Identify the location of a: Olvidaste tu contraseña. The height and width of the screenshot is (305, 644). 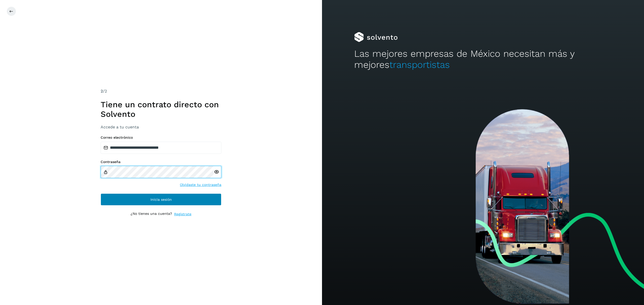
(201, 185).